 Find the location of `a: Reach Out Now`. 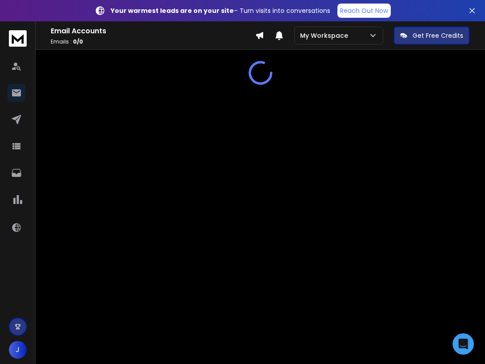

a: Reach Out Now is located at coordinates (364, 11).